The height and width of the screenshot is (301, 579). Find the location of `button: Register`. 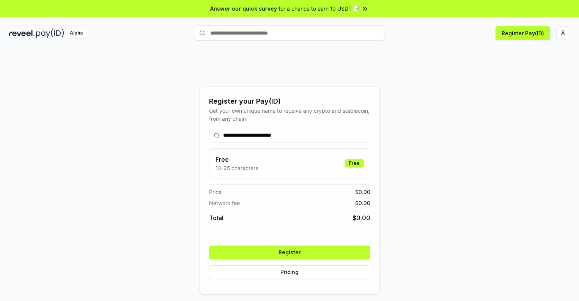

button: Register is located at coordinates (290, 252).